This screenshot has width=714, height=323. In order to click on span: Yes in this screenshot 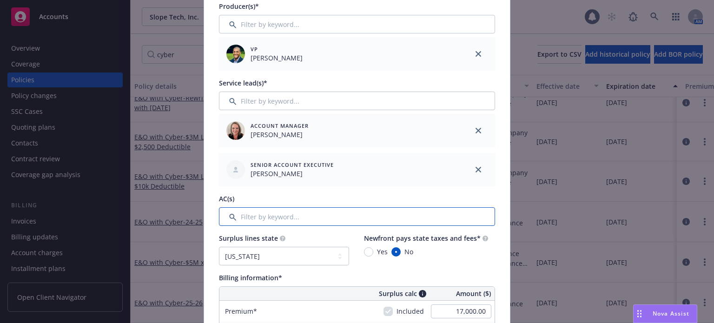, I will do `click(382, 251)`.